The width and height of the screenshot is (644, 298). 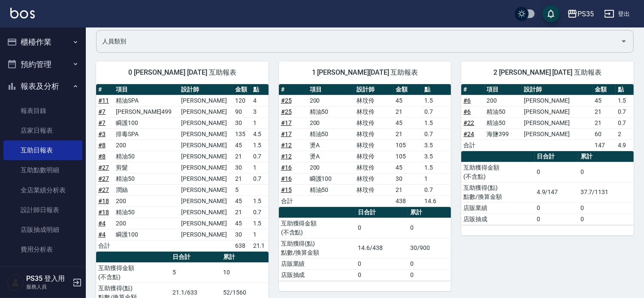 I want to click on td: 潤絲, so click(x=146, y=190).